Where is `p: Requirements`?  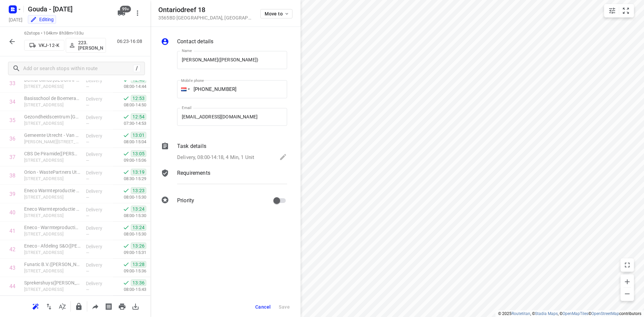 p: Requirements is located at coordinates (193, 173).